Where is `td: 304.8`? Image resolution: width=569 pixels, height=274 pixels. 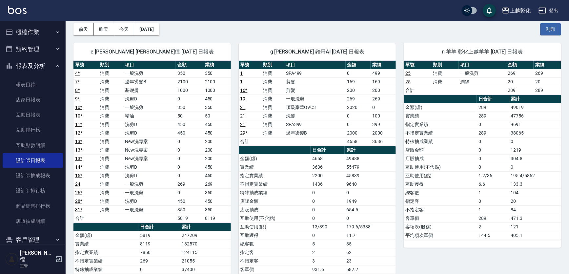 td: 304.8 is located at coordinates (536, 159).